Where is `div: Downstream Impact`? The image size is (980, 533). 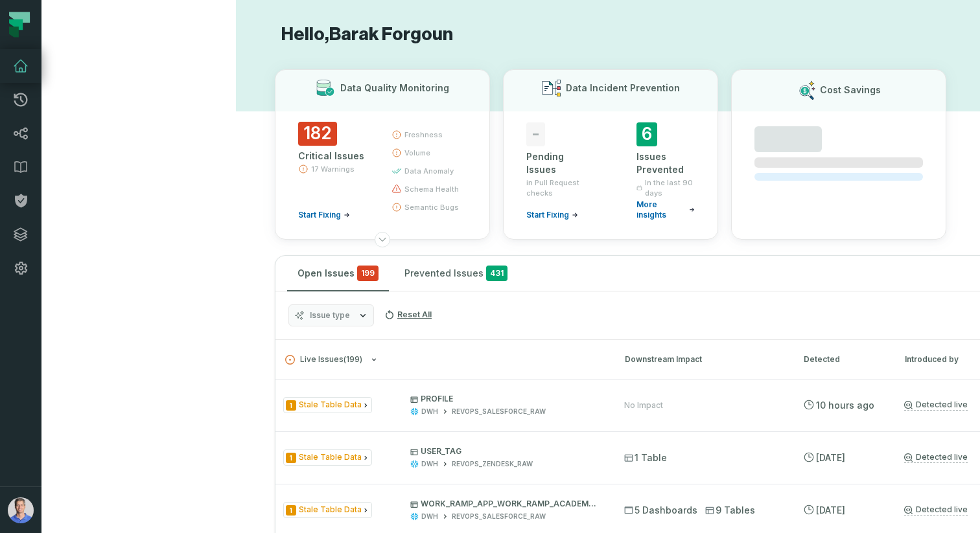 div: Downstream Impact is located at coordinates (703, 359).